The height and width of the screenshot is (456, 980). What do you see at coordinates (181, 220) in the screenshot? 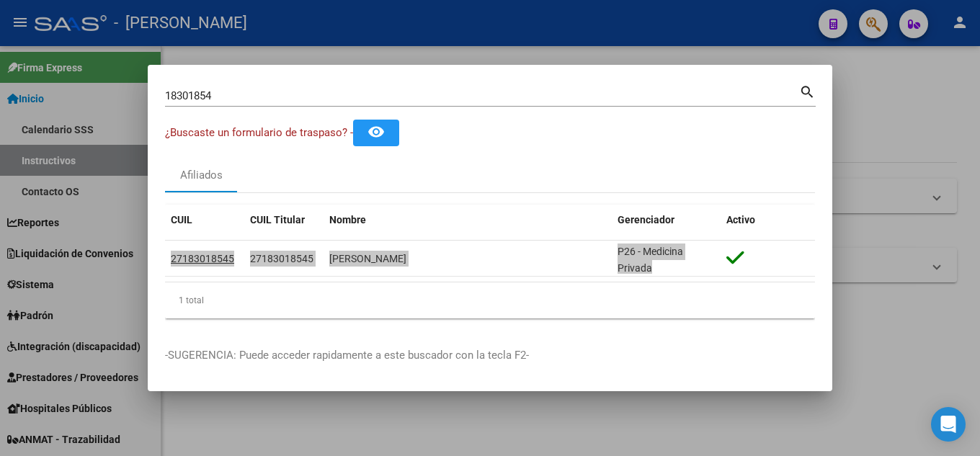
I see `span: CUIL` at bounding box center [181, 220].